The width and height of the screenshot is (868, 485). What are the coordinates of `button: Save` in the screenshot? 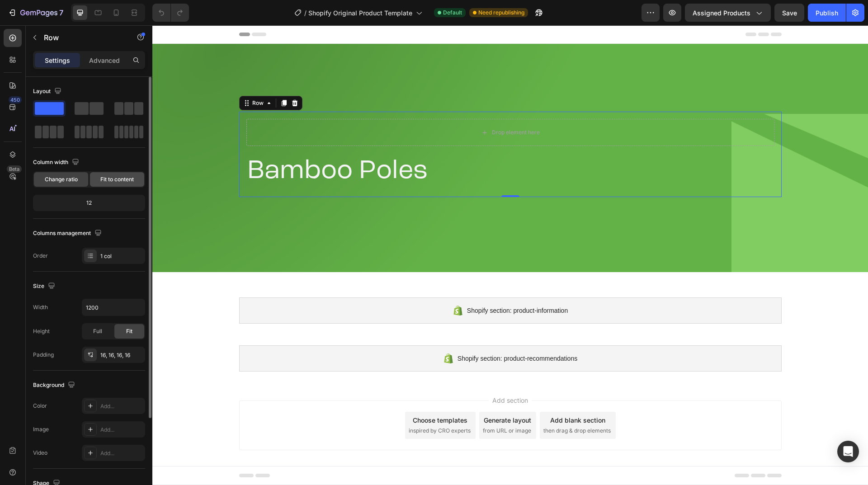 It's located at (789, 12).